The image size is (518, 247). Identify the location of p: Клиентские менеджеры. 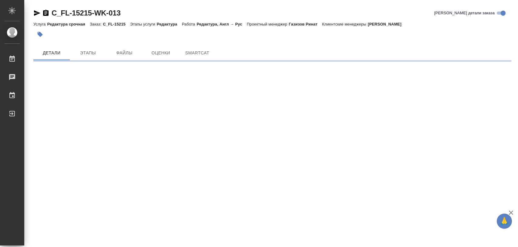
(345, 24).